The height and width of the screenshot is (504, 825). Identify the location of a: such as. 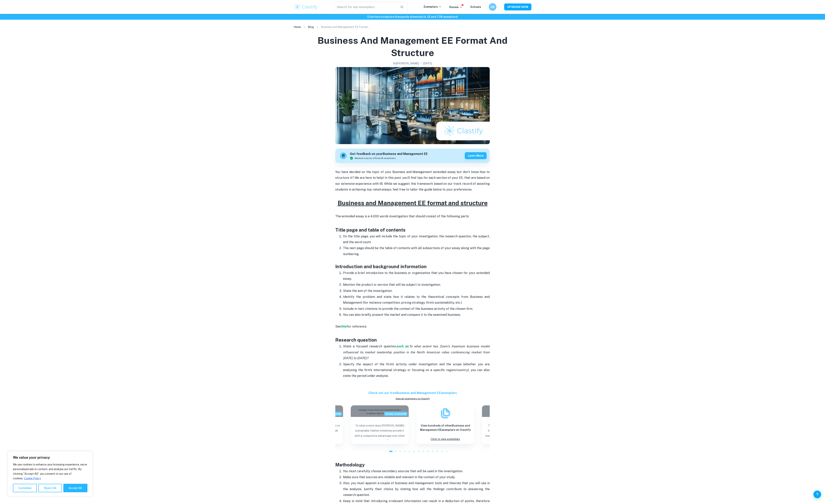
(402, 347).